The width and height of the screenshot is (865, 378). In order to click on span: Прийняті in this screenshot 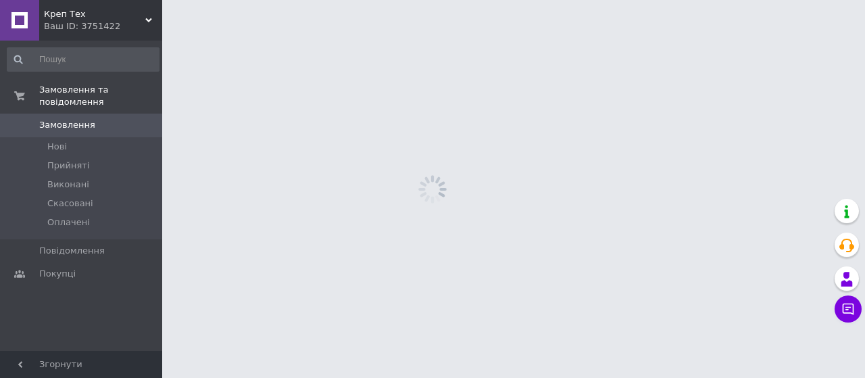, I will do `click(68, 166)`.